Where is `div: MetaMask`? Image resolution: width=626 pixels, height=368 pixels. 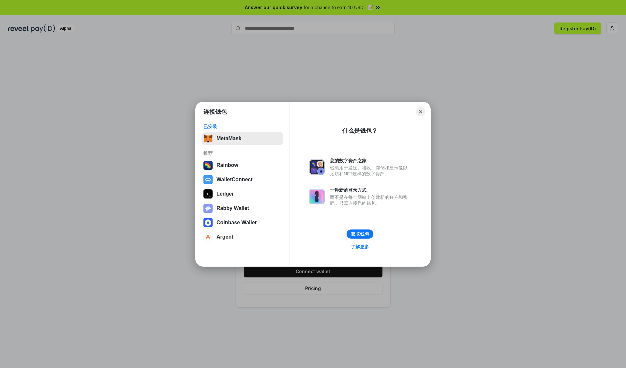 div: MetaMask is located at coordinates (229, 138).